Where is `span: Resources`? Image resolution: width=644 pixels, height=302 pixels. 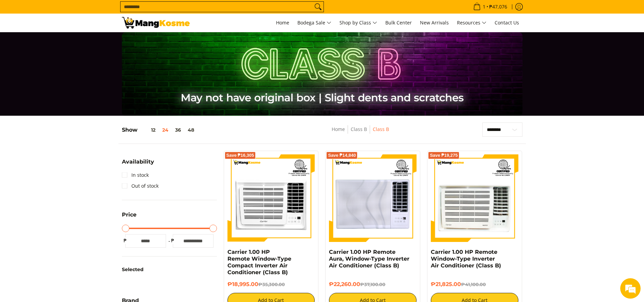 span: Resources is located at coordinates (472, 23).